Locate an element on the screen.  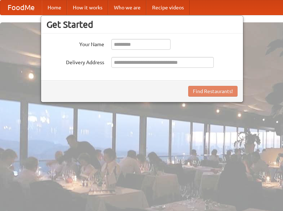
a: FoodMe is located at coordinates (21, 8).